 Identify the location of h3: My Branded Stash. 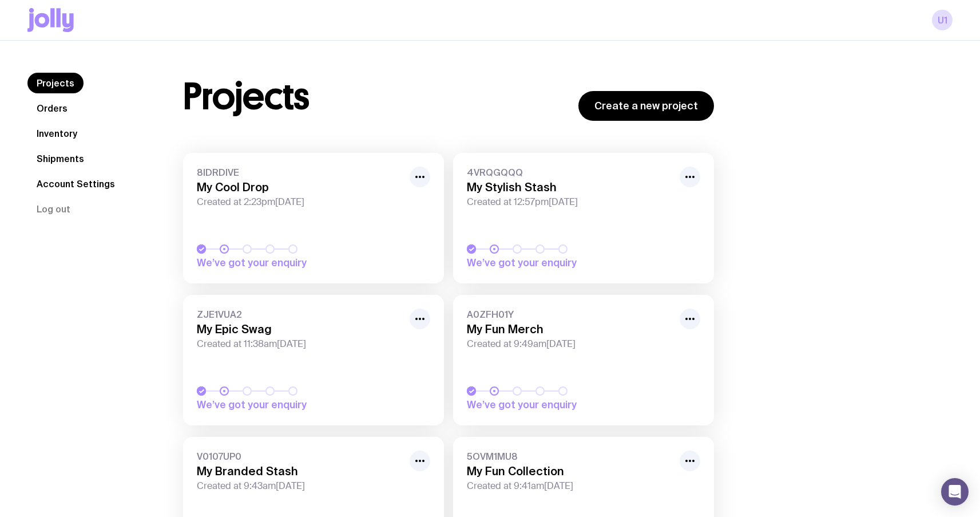
(299, 471).